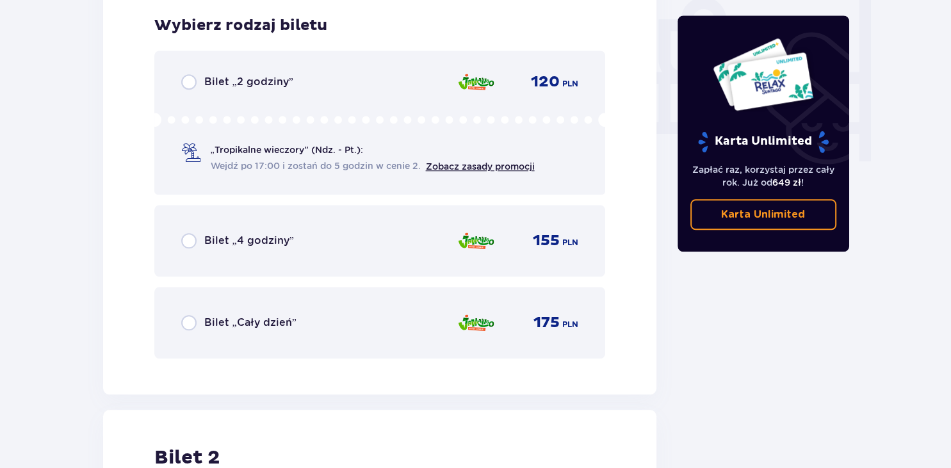  I want to click on span: Bilet „4 godziny”, so click(249, 241).